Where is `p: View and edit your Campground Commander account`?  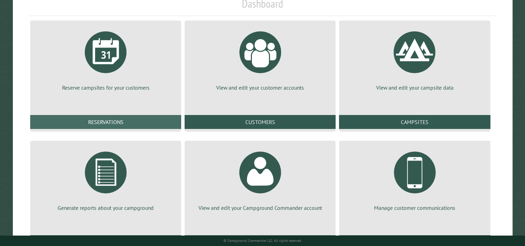 p: View and edit your Campground Commander account is located at coordinates (260, 207).